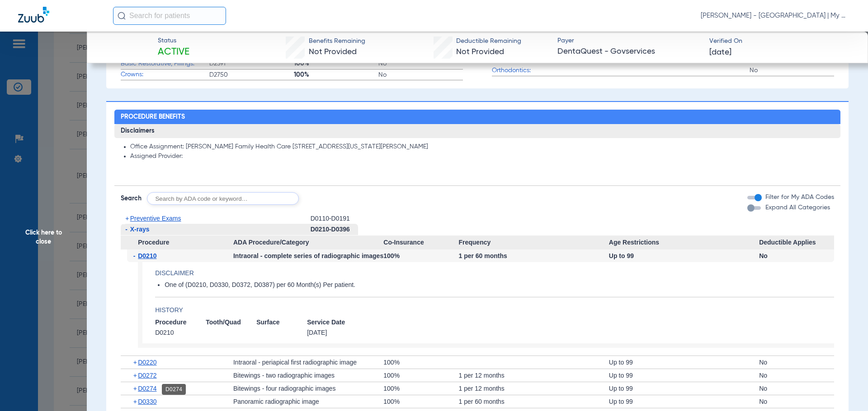 Image resolution: width=868 pixels, height=411 pixels. What do you see at coordinates (799, 197) in the screenshot?
I see `label: Filter for My ADA Codes` at bounding box center [799, 197].